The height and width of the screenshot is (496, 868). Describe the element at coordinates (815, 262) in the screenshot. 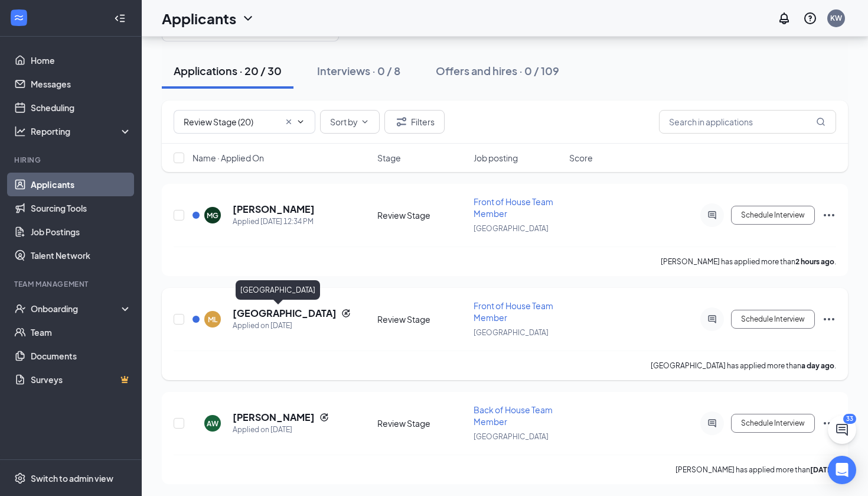

I see `b: 2 hours ago` at that location.